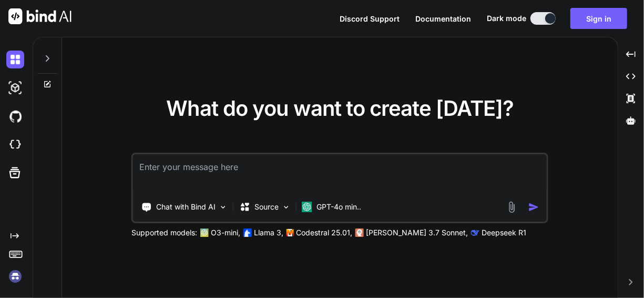 This screenshot has height=298, width=644. I want to click on span: Dark mode, so click(506, 18).